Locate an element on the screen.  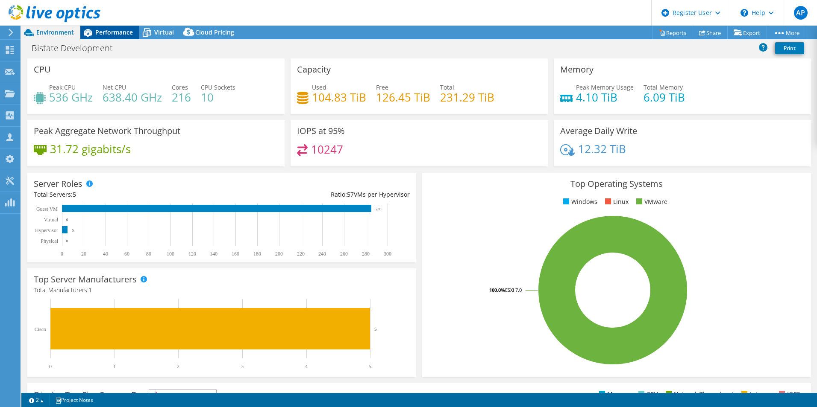
h4: 231.29 TiB is located at coordinates (467, 97).